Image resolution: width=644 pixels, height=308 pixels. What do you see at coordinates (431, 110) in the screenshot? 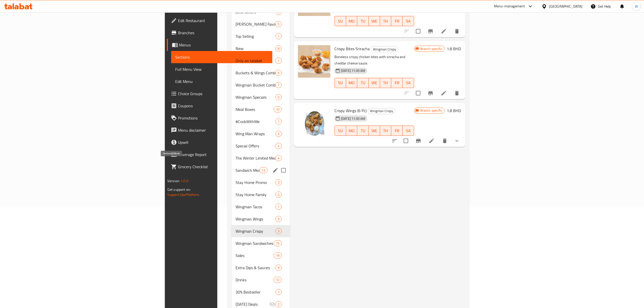
I see `span: Branch specific` at bounding box center [431, 110].